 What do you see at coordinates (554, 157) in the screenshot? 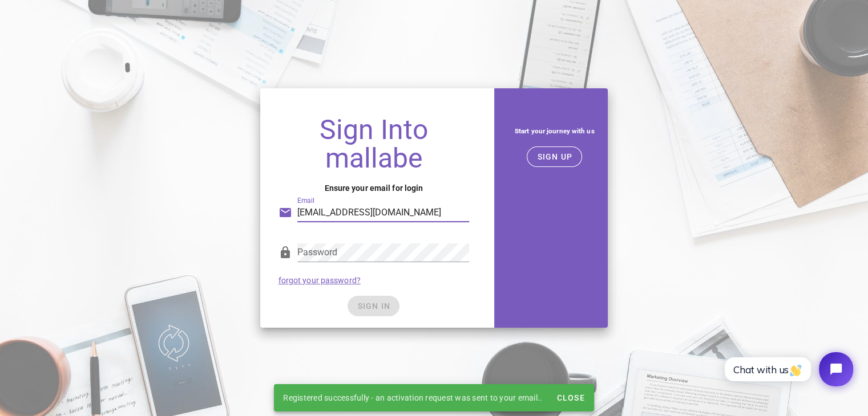
I see `button: SIGN UP` at bounding box center [554, 157].